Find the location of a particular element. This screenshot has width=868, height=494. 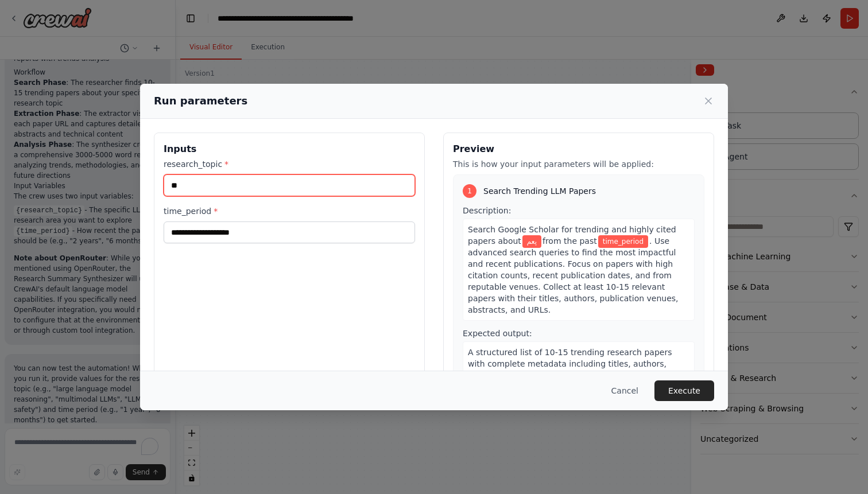

button: Cancel is located at coordinates (625, 390).